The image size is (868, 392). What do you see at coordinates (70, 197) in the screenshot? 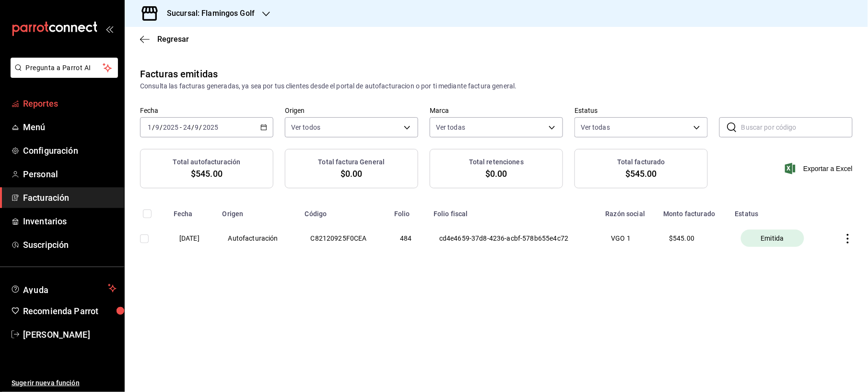
I see `span: Facturación` at bounding box center [70, 197].